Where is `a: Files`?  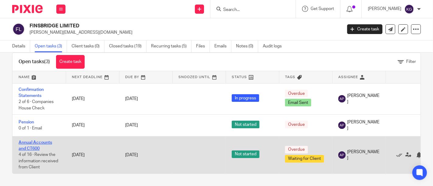
a: Files is located at coordinates (203, 46).